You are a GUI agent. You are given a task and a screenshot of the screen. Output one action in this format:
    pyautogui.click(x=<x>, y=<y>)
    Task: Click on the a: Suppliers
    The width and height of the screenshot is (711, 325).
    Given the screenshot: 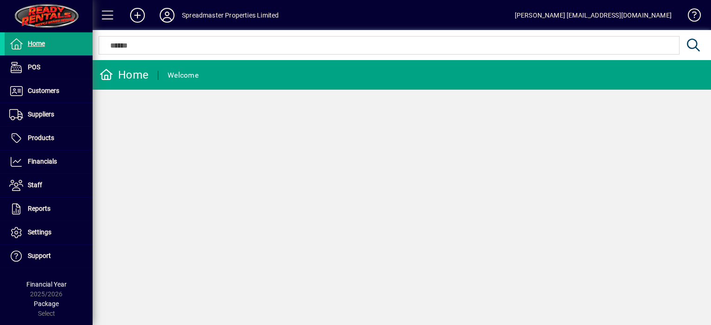 What is the action you would take?
    pyautogui.click(x=49, y=115)
    